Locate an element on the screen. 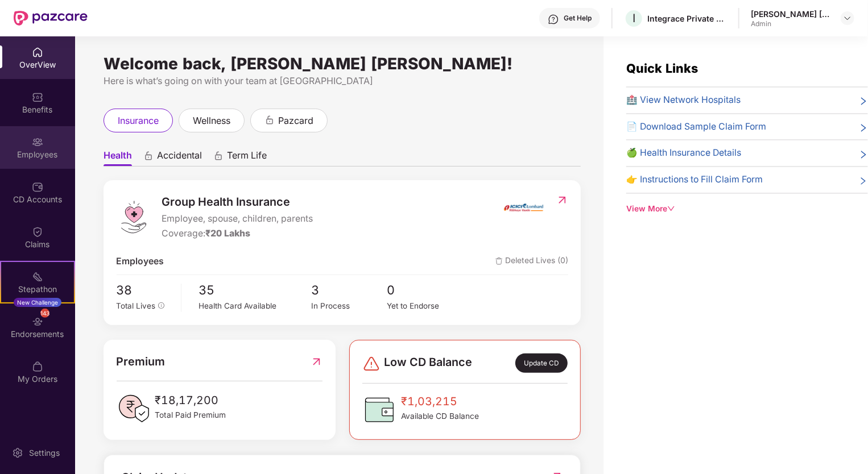 The width and height of the screenshot is (868, 474). span: info-circle is located at coordinates (162, 306).